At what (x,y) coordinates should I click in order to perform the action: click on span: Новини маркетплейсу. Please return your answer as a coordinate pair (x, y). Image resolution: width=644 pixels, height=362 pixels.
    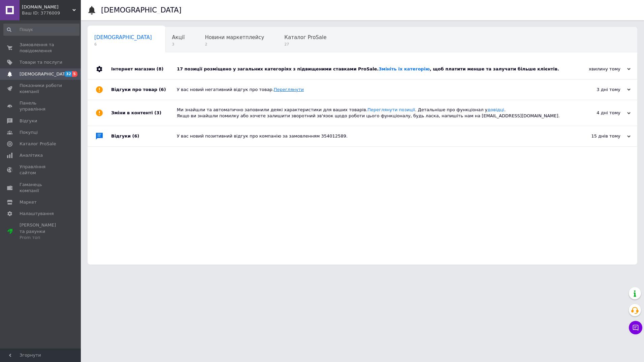
    Looking at the image, I should click on (235, 37).